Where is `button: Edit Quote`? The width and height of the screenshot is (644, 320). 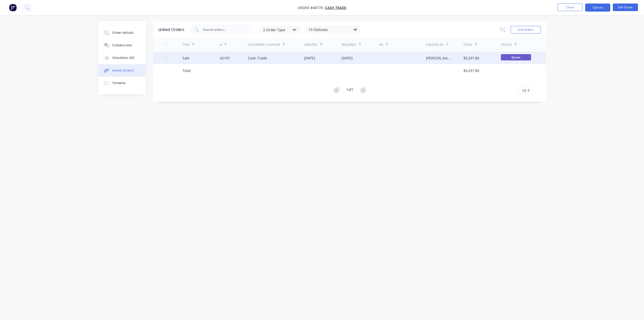 button: Edit Quote is located at coordinates (626, 7).